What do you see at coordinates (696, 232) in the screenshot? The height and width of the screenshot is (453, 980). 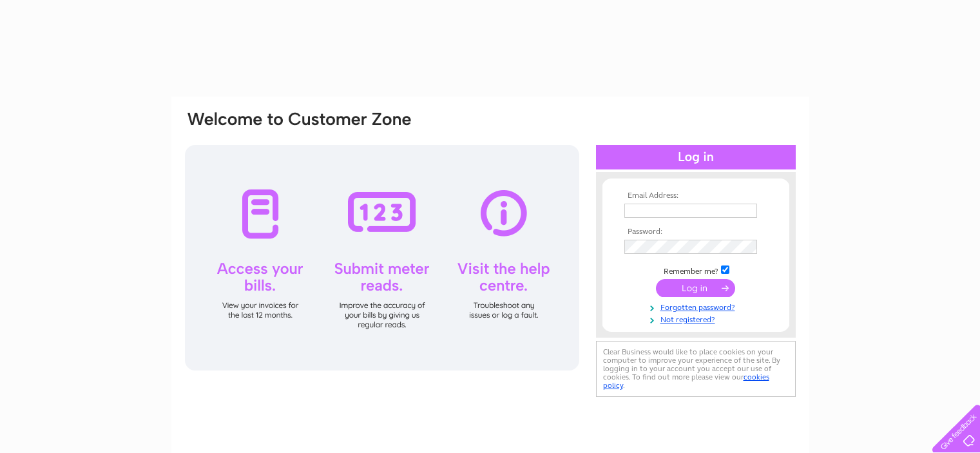 I see `th: Password:` at bounding box center [696, 232].